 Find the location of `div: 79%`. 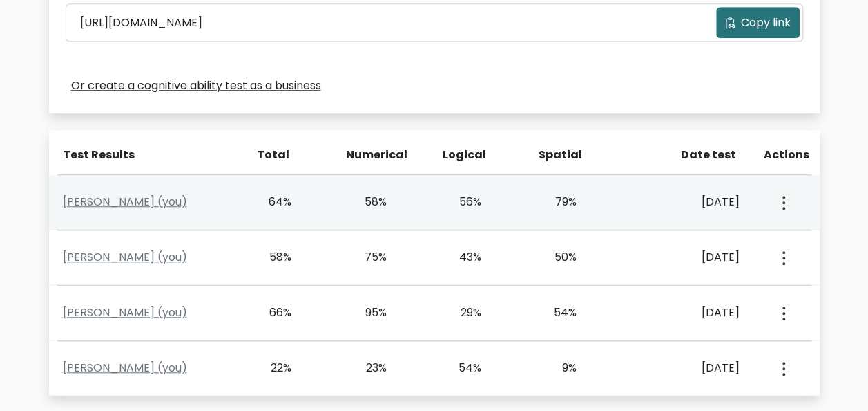

div: 79% is located at coordinates (556, 202).